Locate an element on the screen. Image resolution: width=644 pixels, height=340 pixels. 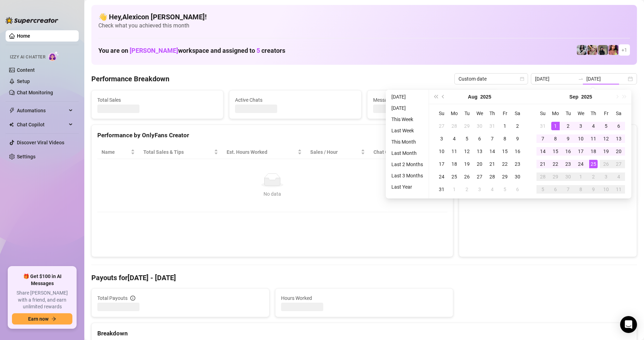
h4: Performance Breakdown is located at coordinates (130, 79).